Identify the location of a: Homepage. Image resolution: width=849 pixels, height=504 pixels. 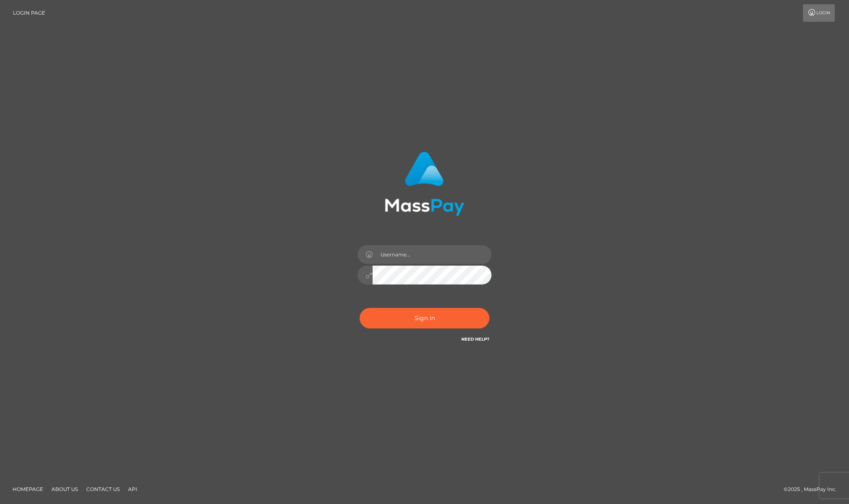
(27, 489).